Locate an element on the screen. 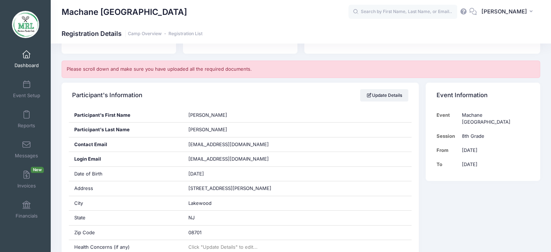 This screenshot has height=252, width=551. div: Login Email is located at coordinates (126, 159).